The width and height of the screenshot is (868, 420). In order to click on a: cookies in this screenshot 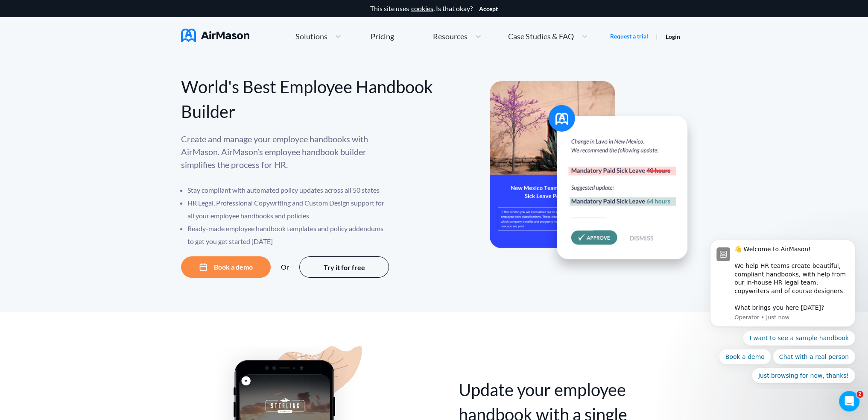, I will do `click(423, 9)`.